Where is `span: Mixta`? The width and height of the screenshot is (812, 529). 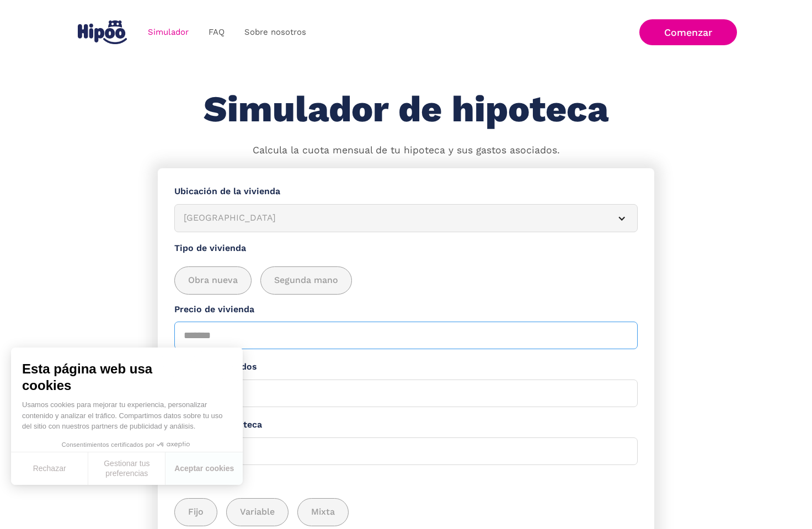 span: Mixta is located at coordinates (323, 511).